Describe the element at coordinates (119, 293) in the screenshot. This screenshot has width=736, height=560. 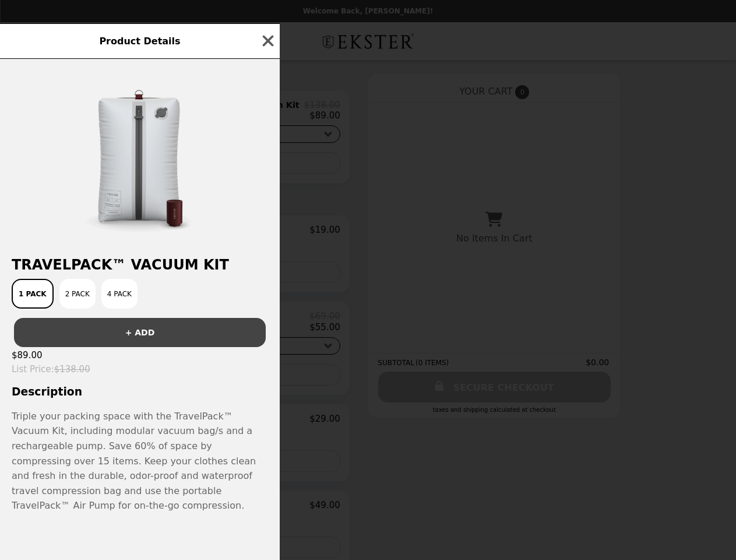
I see `button: 4 Pack` at that location.